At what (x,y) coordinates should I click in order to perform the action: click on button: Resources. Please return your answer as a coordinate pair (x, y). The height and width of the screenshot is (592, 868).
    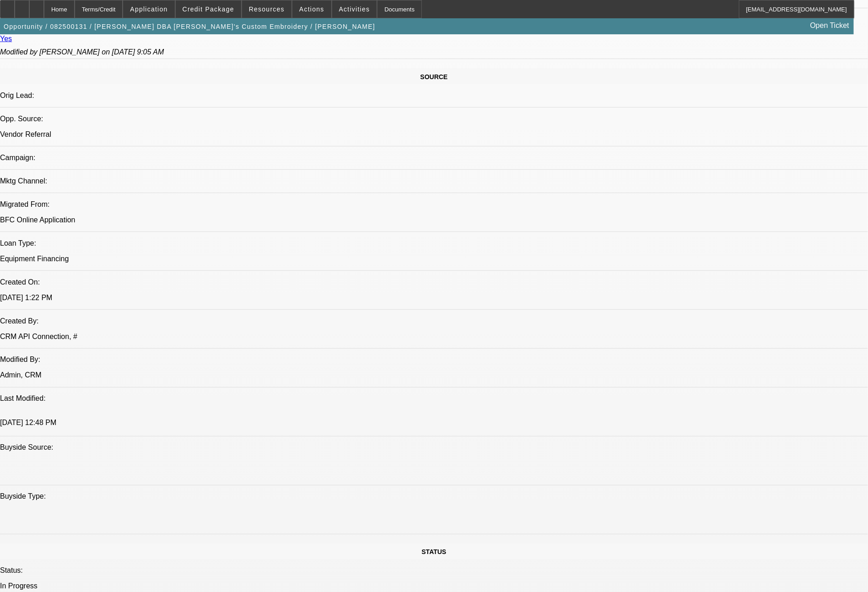
    Looking at the image, I should click on (267, 9).